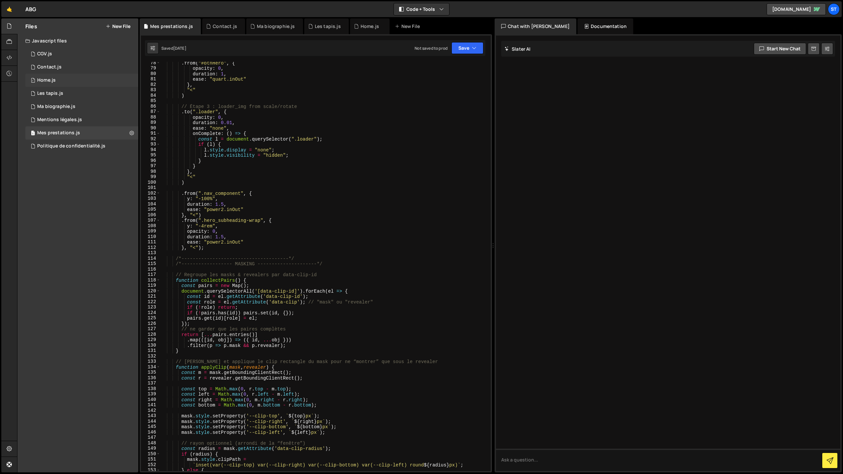  What do you see at coordinates (150, 226) in the screenshot?
I see `div: 108` at bounding box center [150, 226].